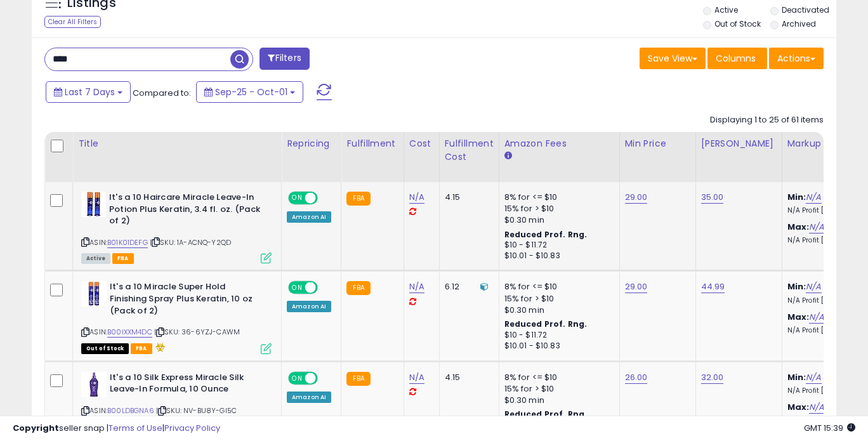  What do you see at coordinates (187, 300) in the screenshot?
I see `b: It's a 10 Miracle Super Hold Finishing Spray Plus Keratin, 10 oz (Pack of 2)` at bounding box center [187, 300].